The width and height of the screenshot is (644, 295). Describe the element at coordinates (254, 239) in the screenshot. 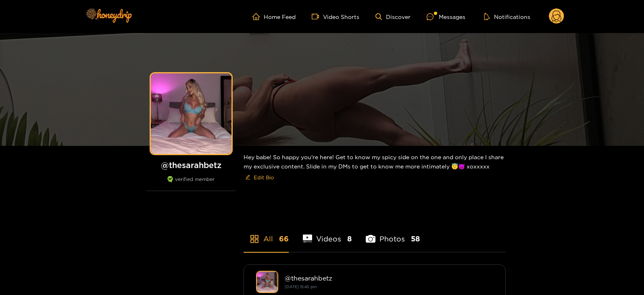

I see `span: appstore` at that location.